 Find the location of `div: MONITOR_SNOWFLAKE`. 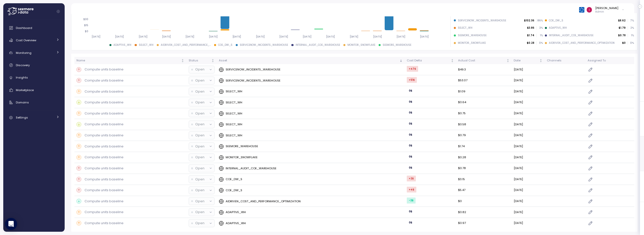

div: MONITOR_SNOWFLAKE is located at coordinates (472, 43).